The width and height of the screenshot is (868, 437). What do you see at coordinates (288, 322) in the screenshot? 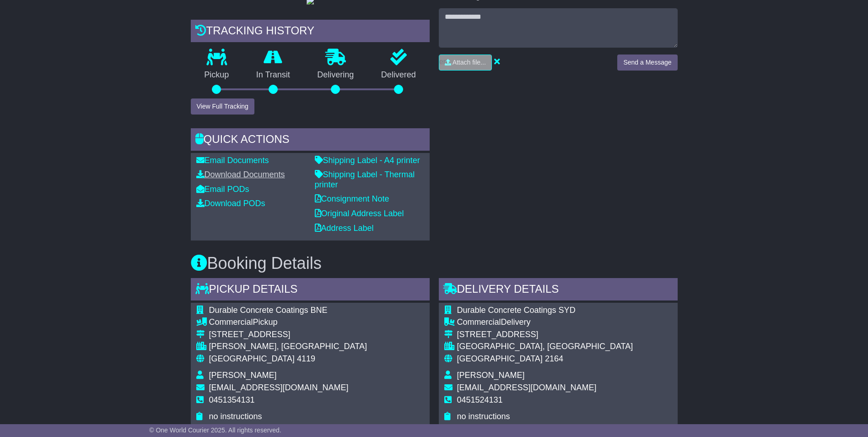
I see `div: Pickup` at bounding box center [288, 322].